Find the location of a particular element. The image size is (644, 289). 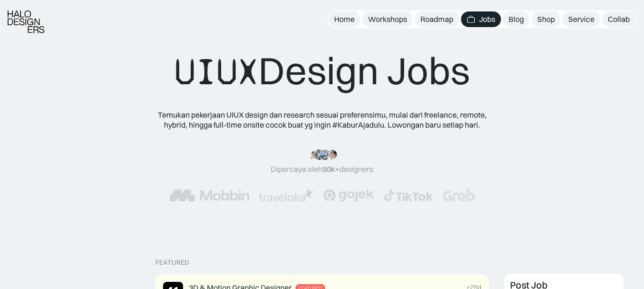

div: Shop is located at coordinates (545, 19).